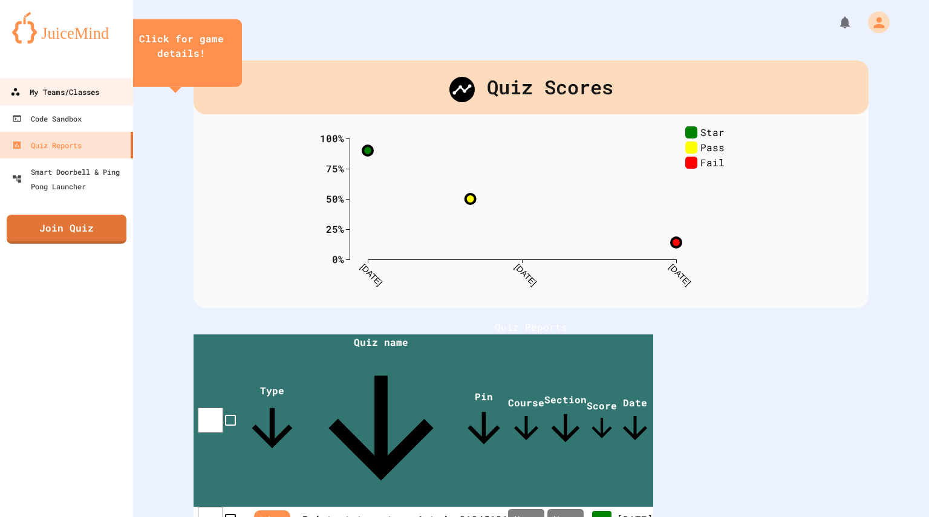 The height and width of the screenshot is (517, 929). What do you see at coordinates (47, 119) in the screenshot?
I see `div: Code Sandbox` at bounding box center [47, 119].